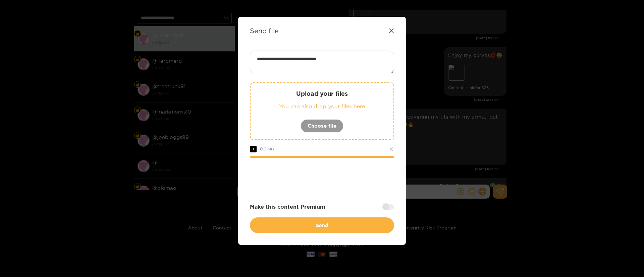 This screenshot has height=277, width=644. Describe the element at coordinates (322, 93) in the screenshot. I see `p: Upload your files` at that location.